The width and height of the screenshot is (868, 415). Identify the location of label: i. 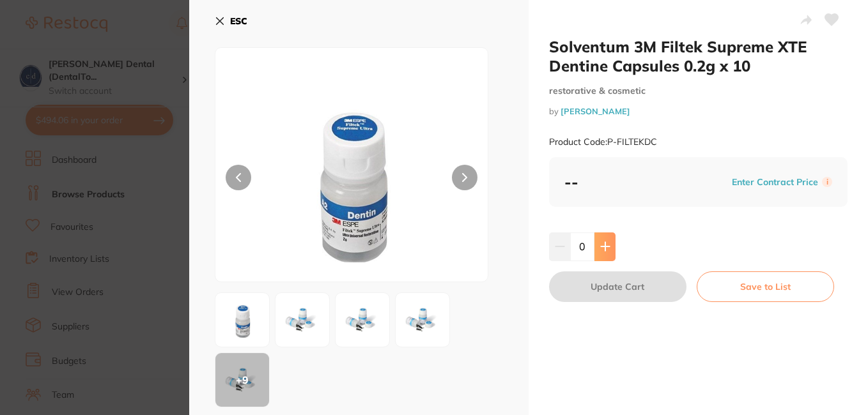
(827, 182).